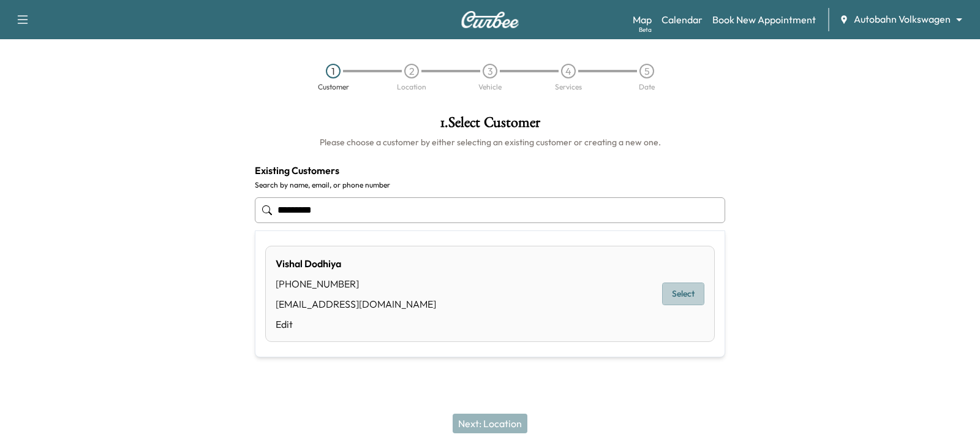  Describe the element at coordinates (490, 20) in the screenshot. I see `img: Curbee Logo` at that location.